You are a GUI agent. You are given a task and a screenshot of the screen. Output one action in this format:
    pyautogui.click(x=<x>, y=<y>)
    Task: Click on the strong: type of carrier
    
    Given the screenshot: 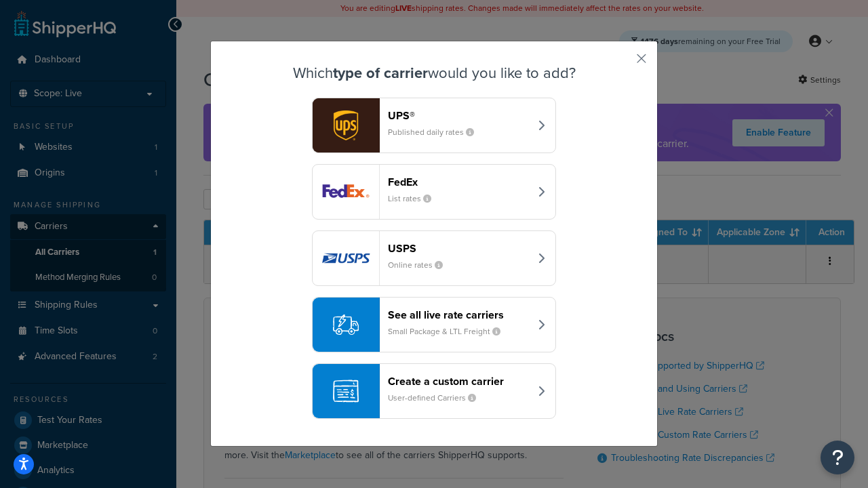 What is the action you would take?
    pyautogui.click(x=381, y=72)
    